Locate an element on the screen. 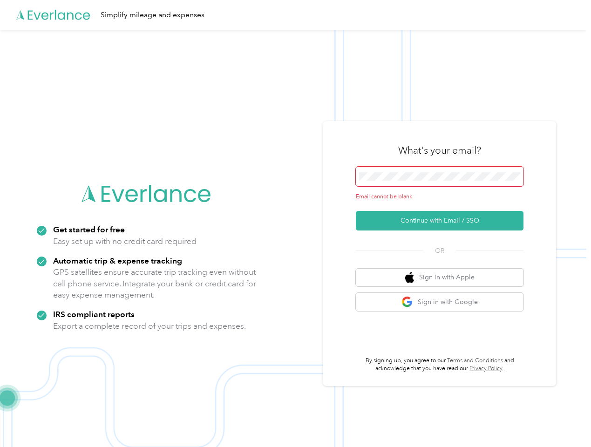  img: google logo is located at coordinates (407, 302).